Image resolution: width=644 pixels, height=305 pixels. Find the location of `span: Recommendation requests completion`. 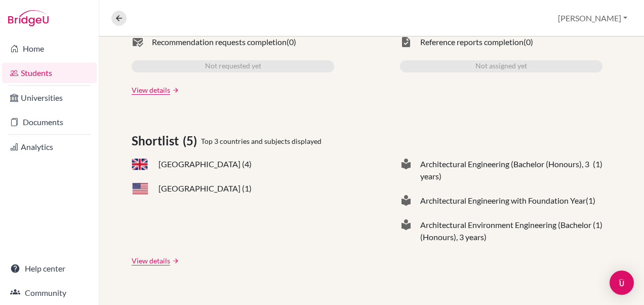

span: Recommendation requests completion is located at coordinates (219, 42).